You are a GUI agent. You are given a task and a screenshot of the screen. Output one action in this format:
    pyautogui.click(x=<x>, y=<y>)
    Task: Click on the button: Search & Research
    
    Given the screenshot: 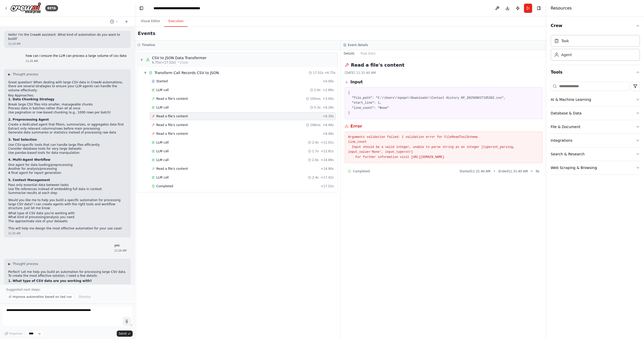 What is the action you would take?
    pyautogui.click(x=596, y=154)
    